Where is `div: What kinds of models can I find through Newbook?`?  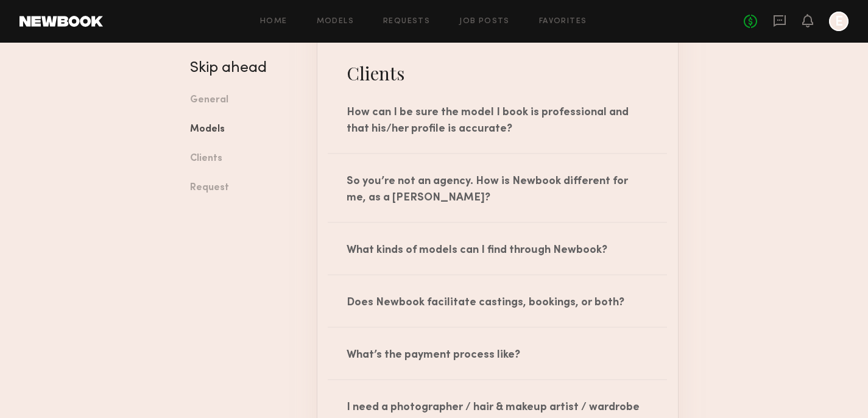
div: What kinds of models can I find through Newbook? is located at coordinates (498, 248).